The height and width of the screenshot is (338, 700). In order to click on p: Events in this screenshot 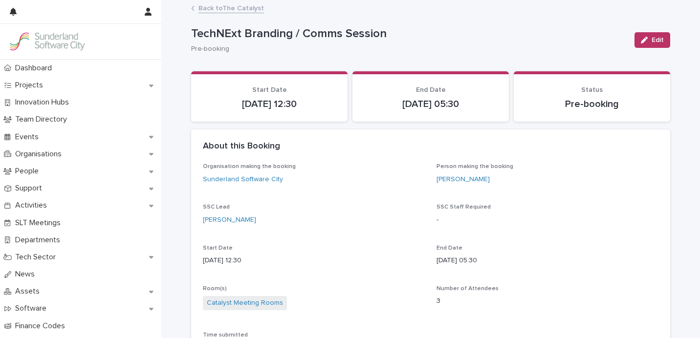, I will do `click(29, 137)`.